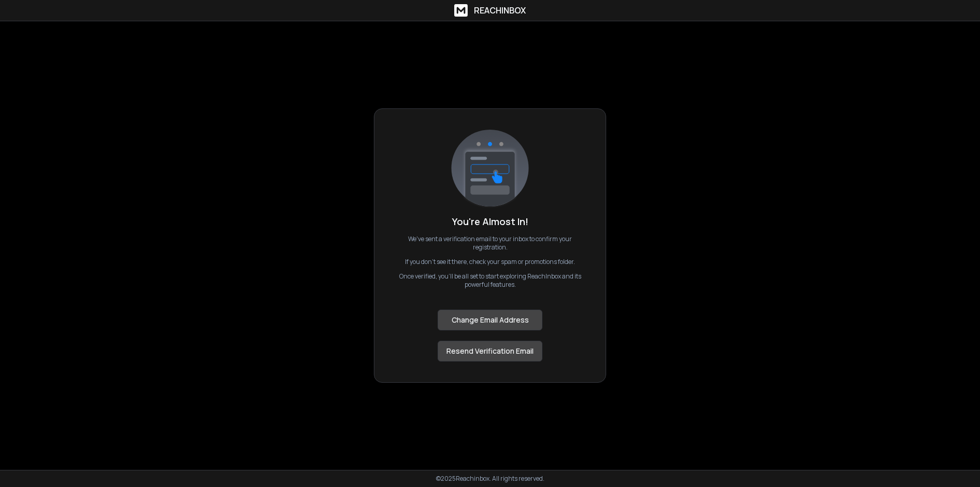  What do you see at coordinates (500, 10) in the screenshot?
I see `h1: ReachInbox` at bounding box center [500, 10].